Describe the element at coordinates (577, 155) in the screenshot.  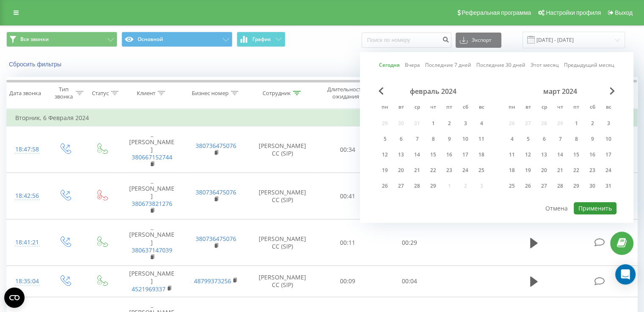
I see `div: 15` at that location.